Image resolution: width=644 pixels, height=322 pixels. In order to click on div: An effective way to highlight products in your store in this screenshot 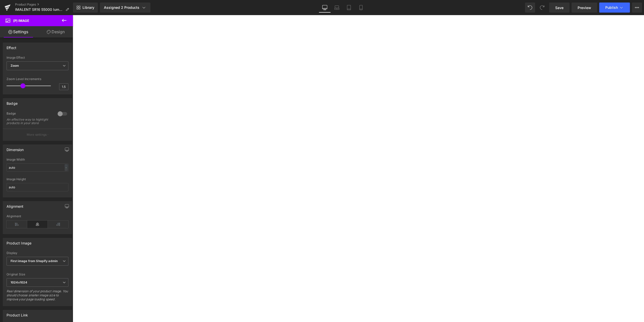, I will do `click(30, 121)`.